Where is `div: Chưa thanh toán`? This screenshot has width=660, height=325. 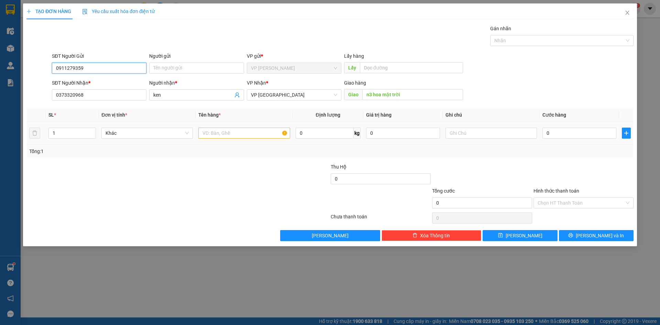
div: Chưa thanh toán is located at coordinates (380, 219).